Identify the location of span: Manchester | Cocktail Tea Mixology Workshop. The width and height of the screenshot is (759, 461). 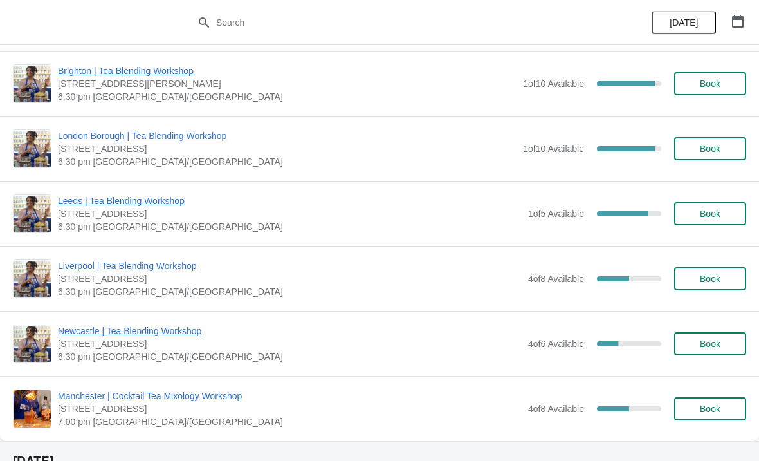
(290, 396).